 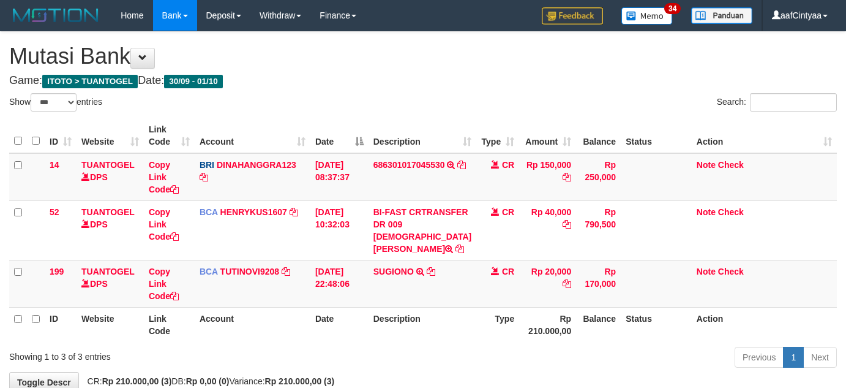 What do you see at coordinates (759, 357) in the screenshot?
I see `a: Previous` at bounding box center [759, 357].